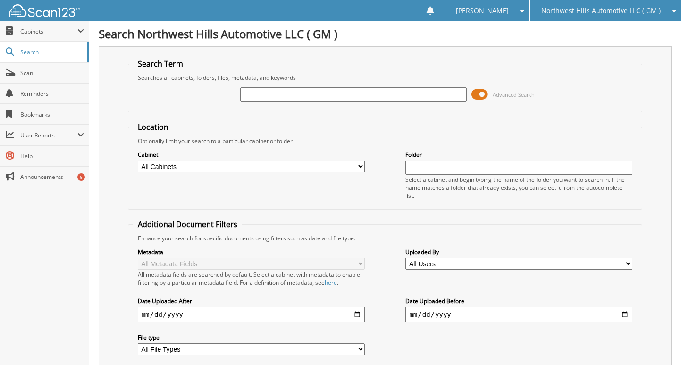 This screenshot has height=365, width=681. What do you see at coordinates (251, 301) in the screenshot?
I see `label: Date Uploaded After` at bounding box center [251, 301].